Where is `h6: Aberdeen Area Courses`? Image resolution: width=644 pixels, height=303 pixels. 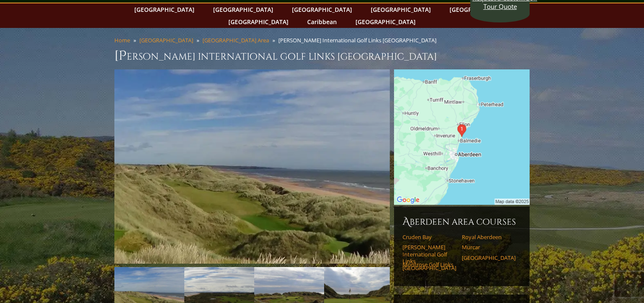
h6: Aberdeen Area Courses is located at coordinates (461, 222).